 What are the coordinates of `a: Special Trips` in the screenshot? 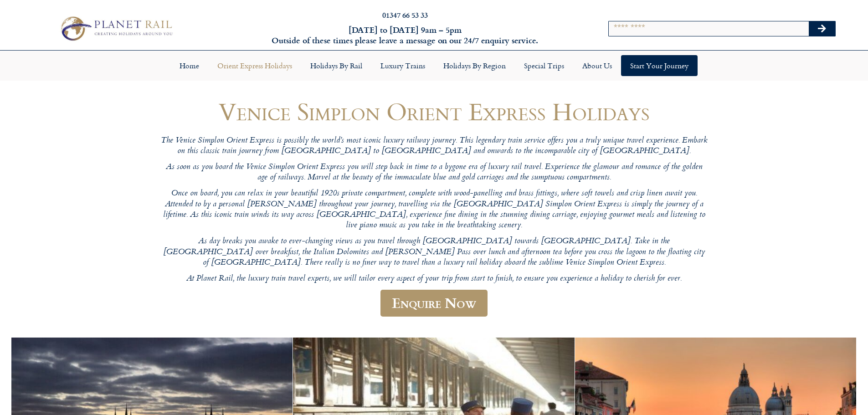 It's located at (544, 66).